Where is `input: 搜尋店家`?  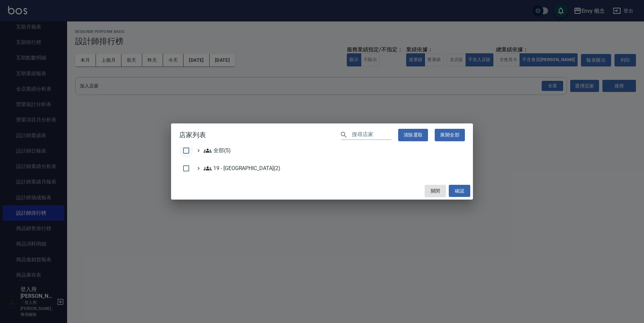
input: 搜尋店家 is located at coordinates (372, 135).